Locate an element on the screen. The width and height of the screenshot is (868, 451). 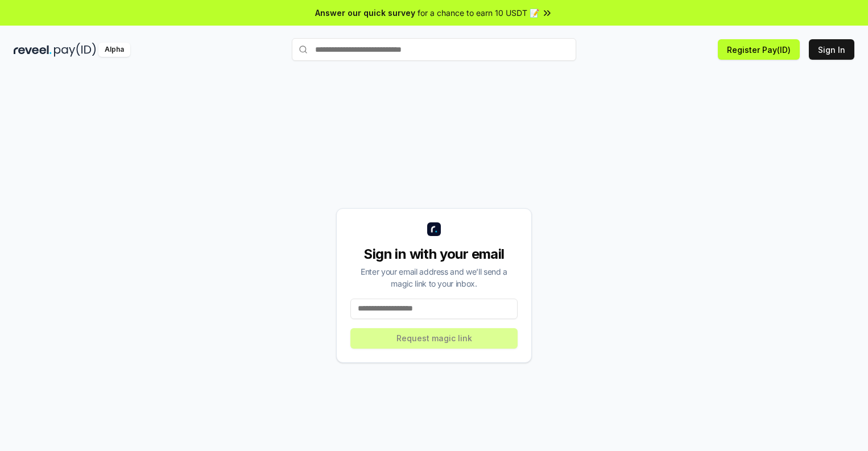
button: Sign In is located at coordinates (832, 50).